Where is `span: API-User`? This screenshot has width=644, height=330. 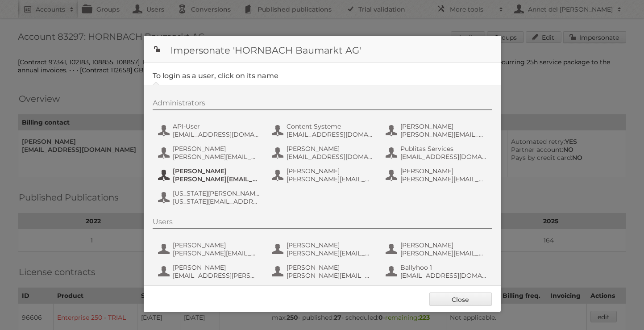 span: API-User is located at coordinates (216, 127).